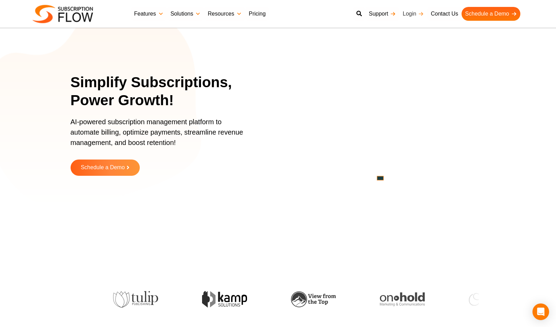 This screenshot has height=327, width=556. I want to click on img: tulip-publishing, so click(133, 299).